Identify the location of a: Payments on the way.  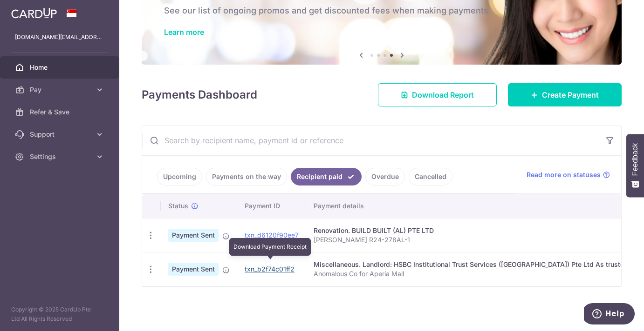
(247, 177).